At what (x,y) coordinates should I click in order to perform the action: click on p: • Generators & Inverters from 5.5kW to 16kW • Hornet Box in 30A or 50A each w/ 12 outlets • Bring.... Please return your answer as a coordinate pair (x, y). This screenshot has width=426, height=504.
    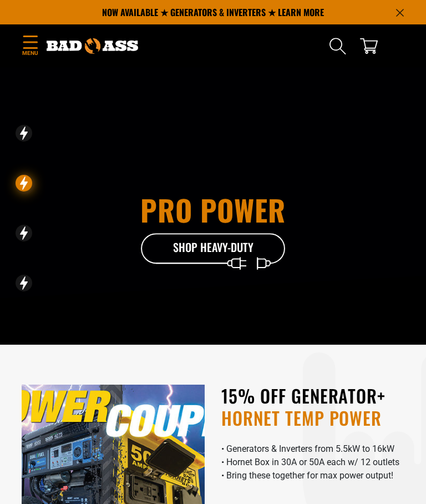
    Looking at the image, I should click on (313, 462).